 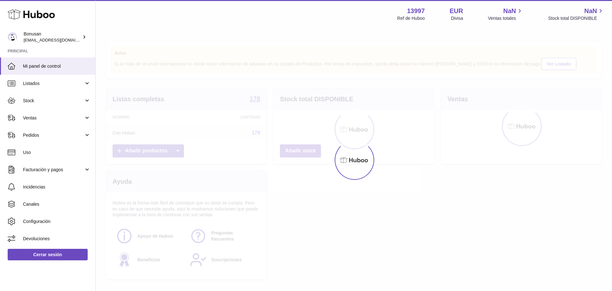 I want to click on span: Ventas totales, so click(x=506, y=18).